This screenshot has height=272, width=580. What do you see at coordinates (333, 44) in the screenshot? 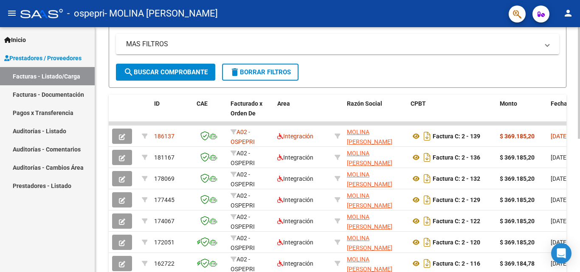
I see `mat-panel-title: MAS FILTROS` at bounding box center [333, 44].